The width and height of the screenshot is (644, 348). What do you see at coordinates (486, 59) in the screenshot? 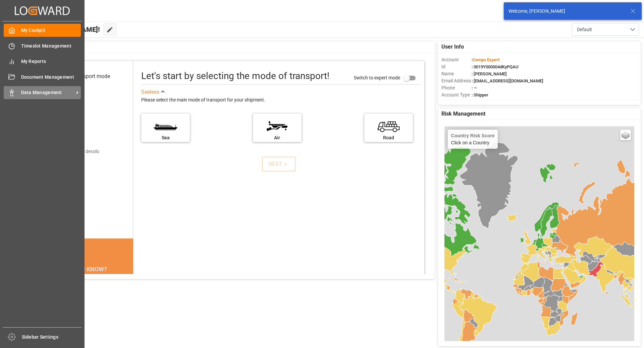
I see `span: Compo Expert` at bounding box center [486, 59].